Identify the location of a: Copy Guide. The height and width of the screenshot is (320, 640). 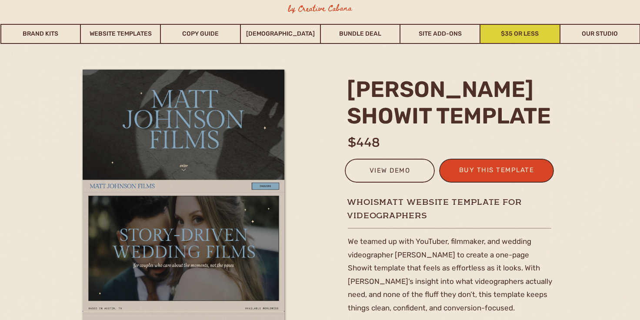
(200, 34).